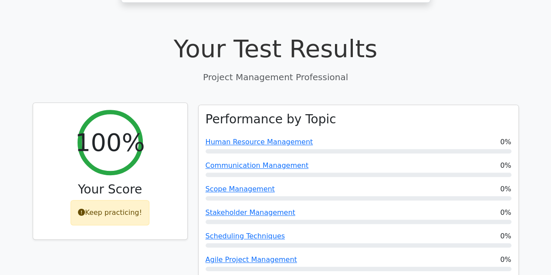  What do you see at coordinates (245, 236) in the screenshot?
I see `a: Scheduling Techniques` at bounding box center [245, 236].